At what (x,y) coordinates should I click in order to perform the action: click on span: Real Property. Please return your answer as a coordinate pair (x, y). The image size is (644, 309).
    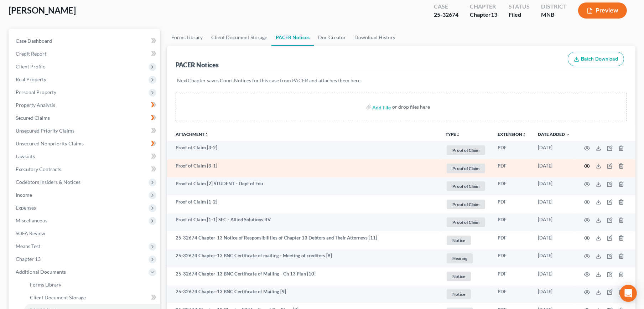
    Looking at the image, I should click on (31, 79).